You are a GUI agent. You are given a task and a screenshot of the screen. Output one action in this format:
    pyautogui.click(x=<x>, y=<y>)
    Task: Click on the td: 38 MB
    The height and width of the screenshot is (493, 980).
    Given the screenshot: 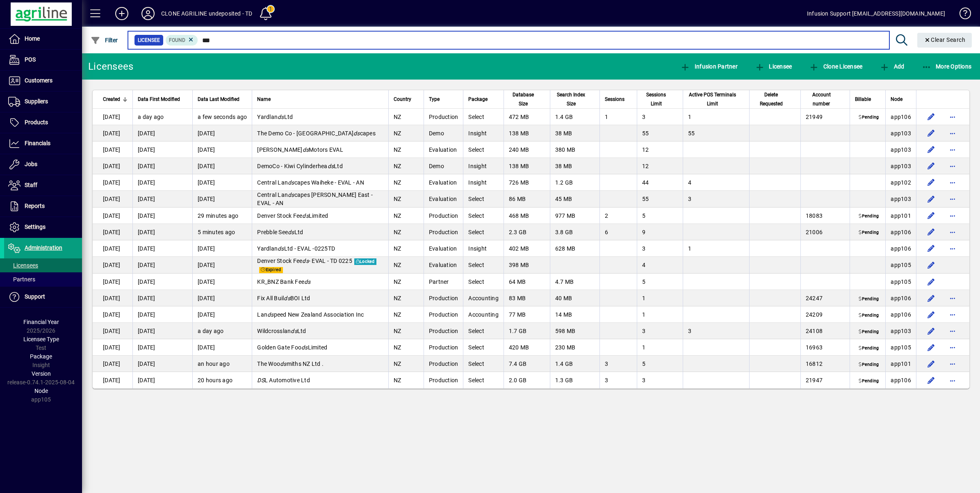 What is the action you would take?
    pyautogui.click(x=575, y=166)
    